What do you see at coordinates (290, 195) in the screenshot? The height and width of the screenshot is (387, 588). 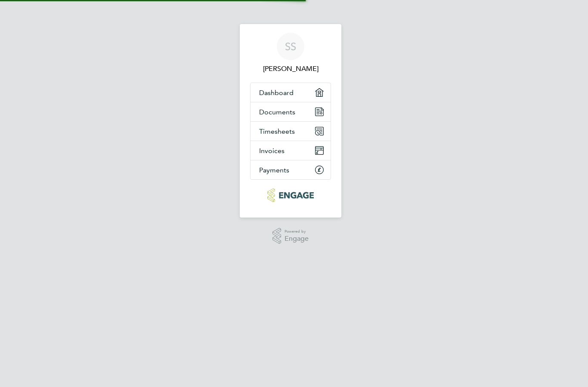 I see `img: carbonrecruitment-logo-retina.png` at bounding box center [290, 195].